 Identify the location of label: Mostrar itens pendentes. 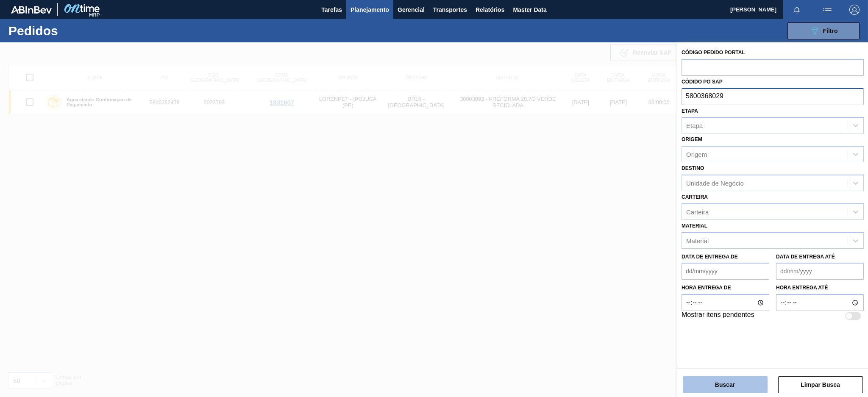
(718, 316).